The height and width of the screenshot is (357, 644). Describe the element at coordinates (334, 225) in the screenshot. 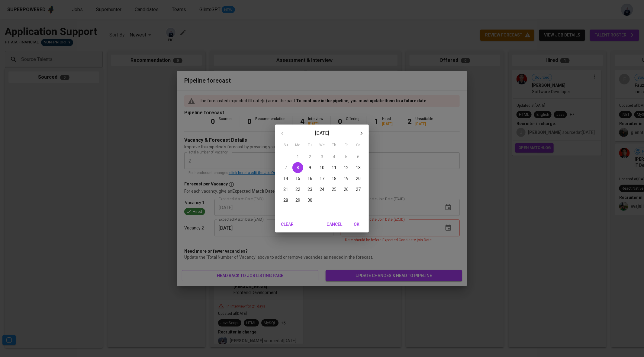

I see `button: Cancel` at that location.